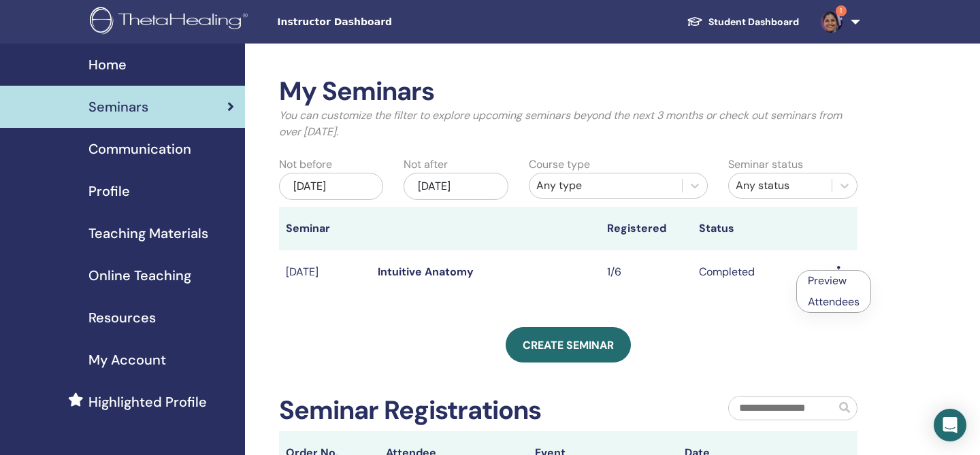 The image size is (980, 455). Describe the element at coordinates (108, 64) in the screenshot. I see `span: Home` at that location.